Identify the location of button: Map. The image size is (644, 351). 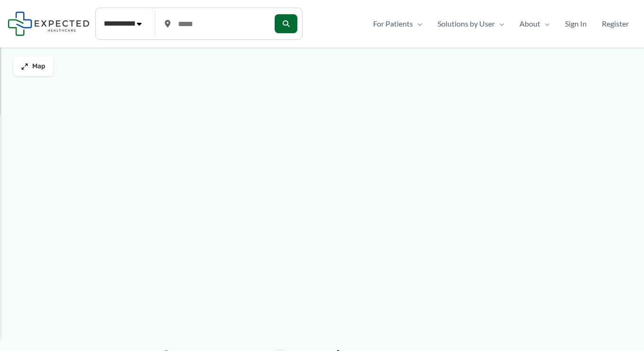
(33, 66).